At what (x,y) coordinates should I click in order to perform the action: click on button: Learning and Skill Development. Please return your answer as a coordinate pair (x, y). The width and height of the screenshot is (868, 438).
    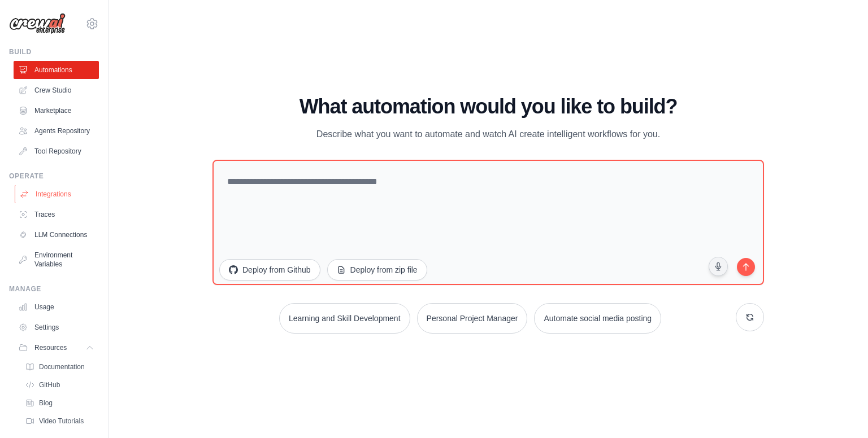
    Looking at the image, I should click on (344, 319).